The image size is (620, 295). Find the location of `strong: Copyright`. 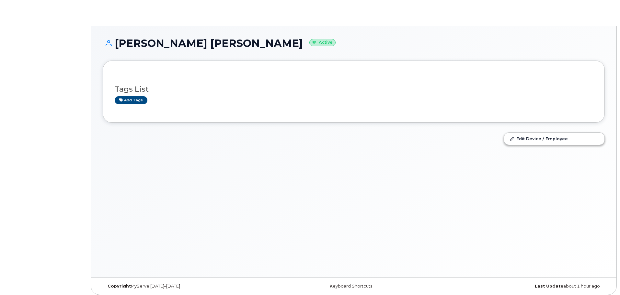

strong: Copyright is located at coordinates (119, 286).